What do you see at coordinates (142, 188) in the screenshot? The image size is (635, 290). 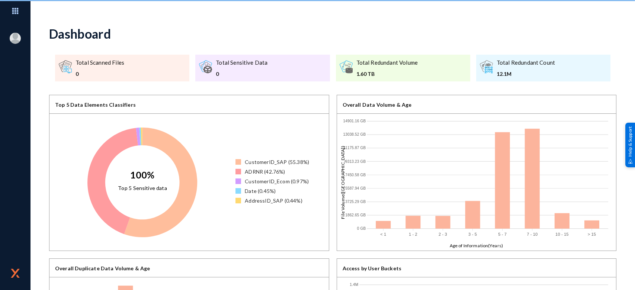 I see `text: Top 5 Sensitive data` at bounding box center [142, 188].